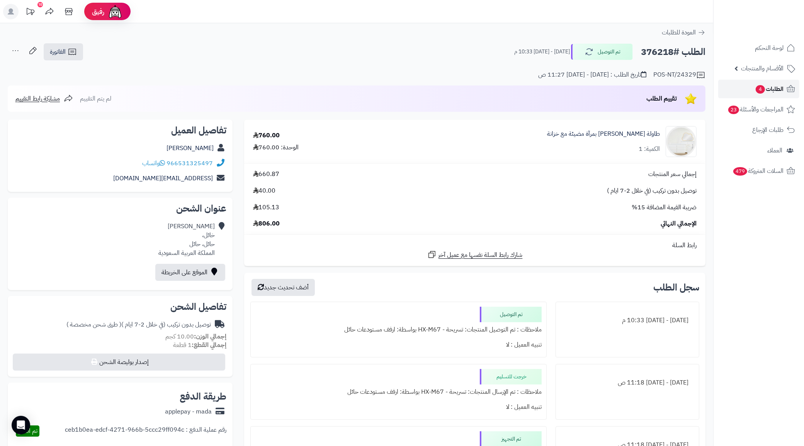 The height and width of the screenshot is (446, 804). What do you see at coordinates (768, 130) in the screenshot?
I see `span: طلبات الإرجاع` at bounding box center [768, 130].